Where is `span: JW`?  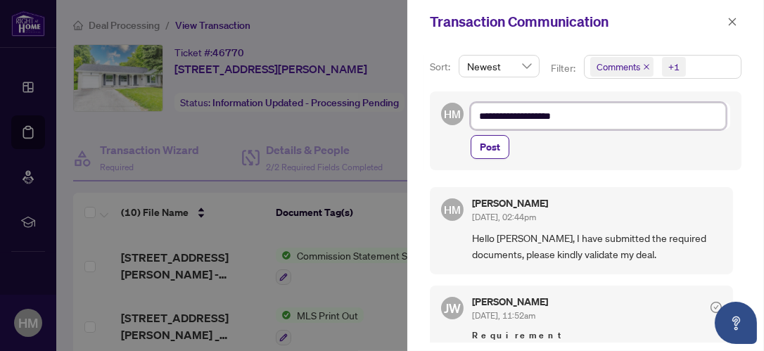
span: JW is located at coordinates (452, 308).